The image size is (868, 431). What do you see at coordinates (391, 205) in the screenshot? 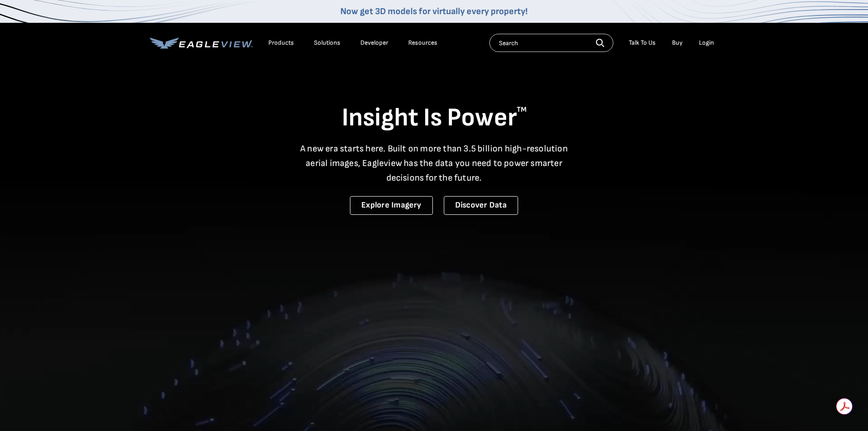
I see `a: Explore Imagery` at bounding box center [391, 205].